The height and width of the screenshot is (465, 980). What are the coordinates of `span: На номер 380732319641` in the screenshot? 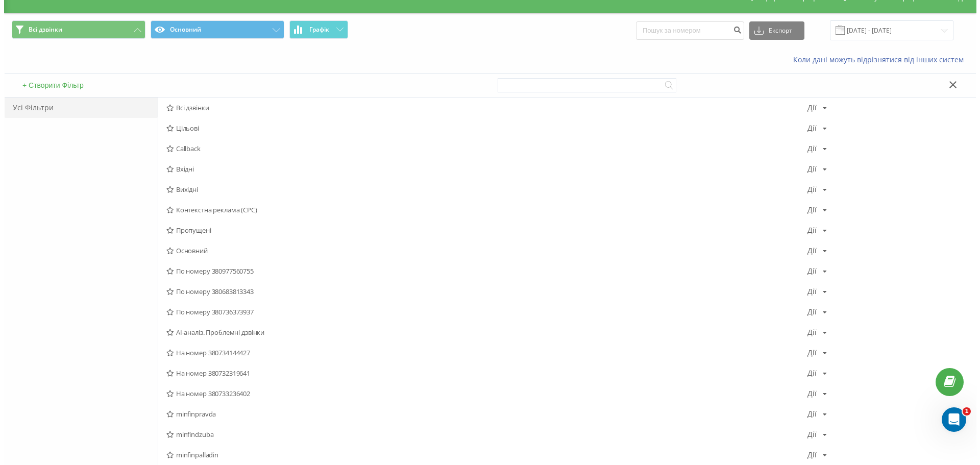 It's located at (483, 373).